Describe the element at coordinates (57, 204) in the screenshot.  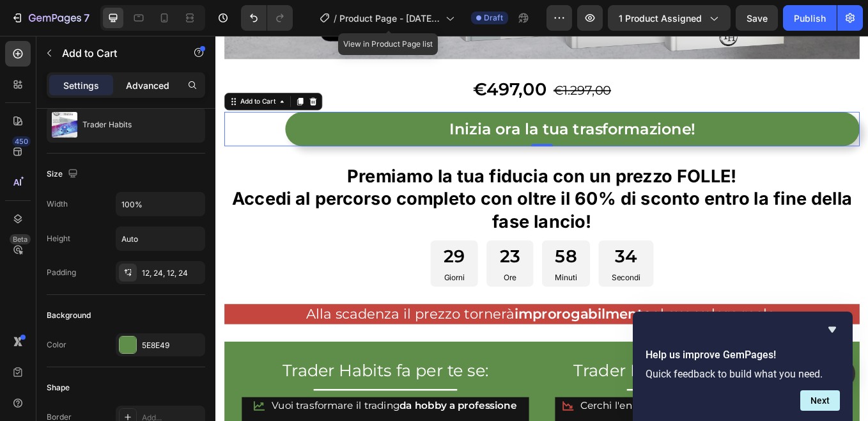
I see `div: Width` at that location.